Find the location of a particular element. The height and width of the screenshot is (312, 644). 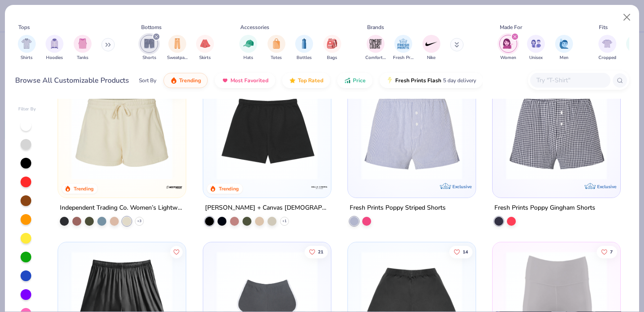

img: most_fav.gif is located at coordinates (225, 81).